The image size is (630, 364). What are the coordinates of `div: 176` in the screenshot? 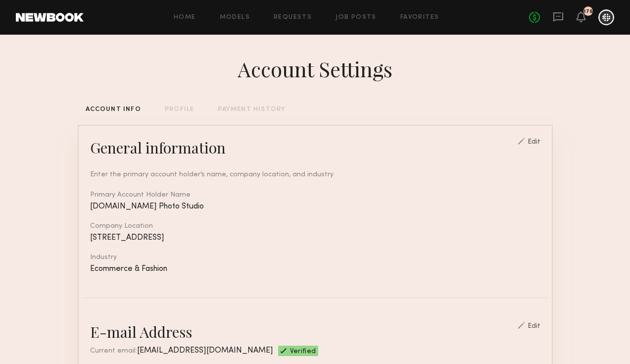 It's located at (588, 11).